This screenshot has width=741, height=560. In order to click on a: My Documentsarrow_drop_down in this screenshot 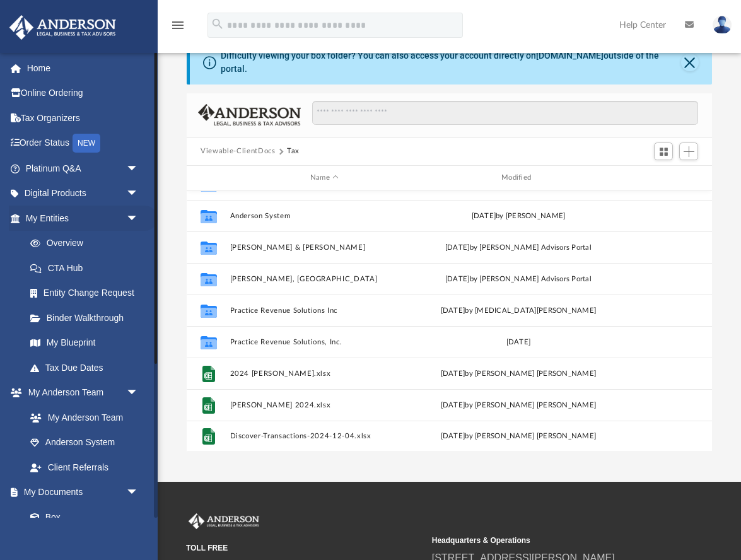, I will do `click(80, 493)`.